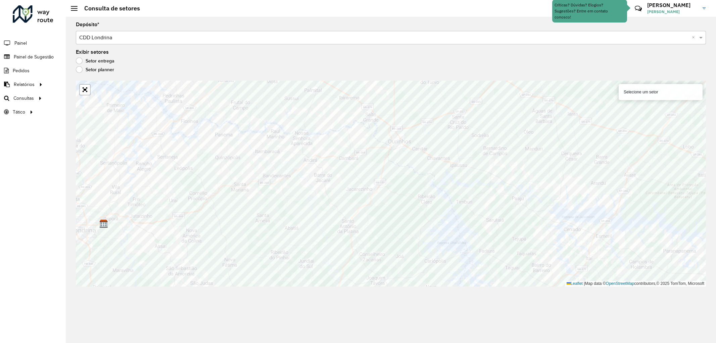 This screenshot has height=343, width=716. I want to click on span: Consultas, so click(23, 98).